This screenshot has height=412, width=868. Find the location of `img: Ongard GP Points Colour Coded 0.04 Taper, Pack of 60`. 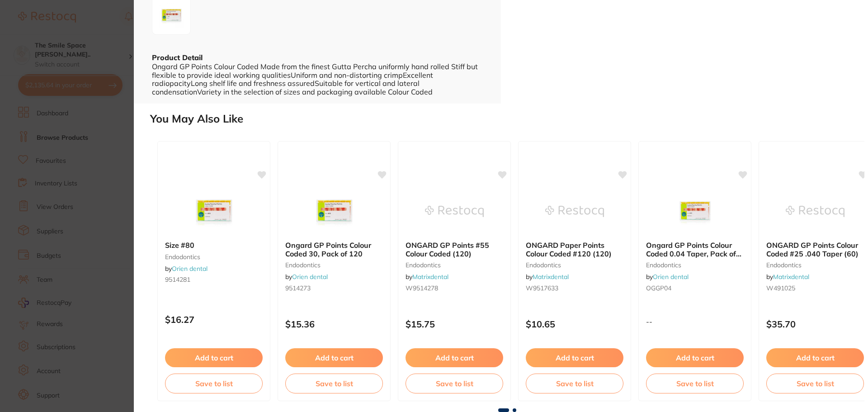

img: Ongard GP Points Colour Coded 0.04 Taper, Pack of 60 is located at coordinates (695, 211).